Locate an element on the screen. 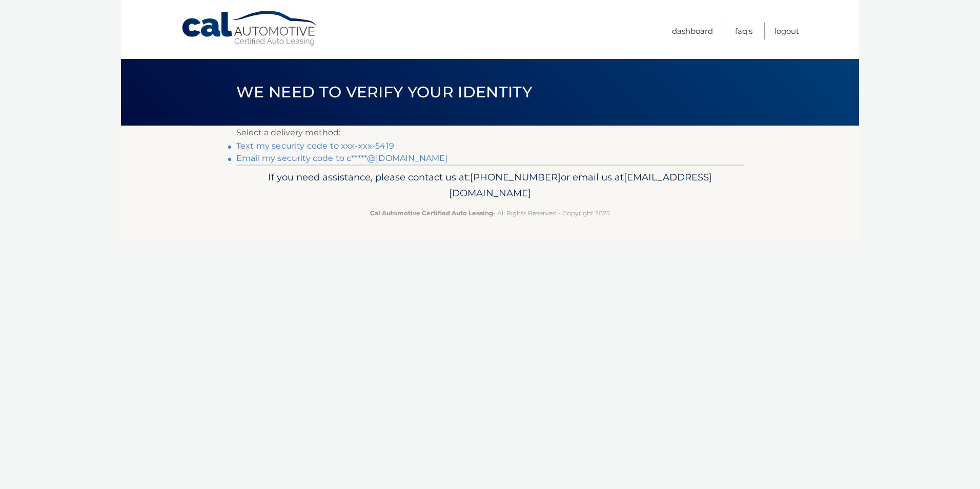  a: Text my security code to xxx-xxx-5419 is located at coordinates (315, 145).